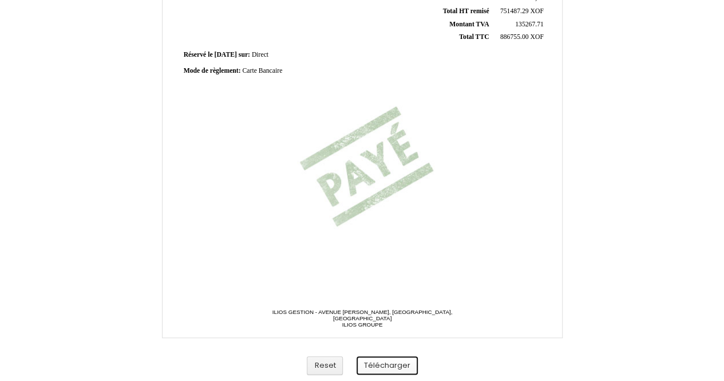 The image size is (724, 381). Describe the element at coordinates (530, 24) in the screenshot. I see `span: 135267.71` at that location.